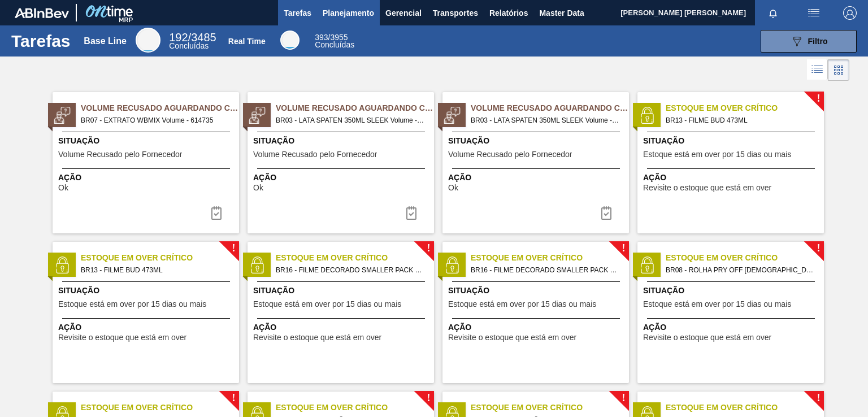 This screenshot has width=868, height=417. Describe the element at coordinates (817, 70) in the screenshot. I see `div: Visão em Lista` at that location.